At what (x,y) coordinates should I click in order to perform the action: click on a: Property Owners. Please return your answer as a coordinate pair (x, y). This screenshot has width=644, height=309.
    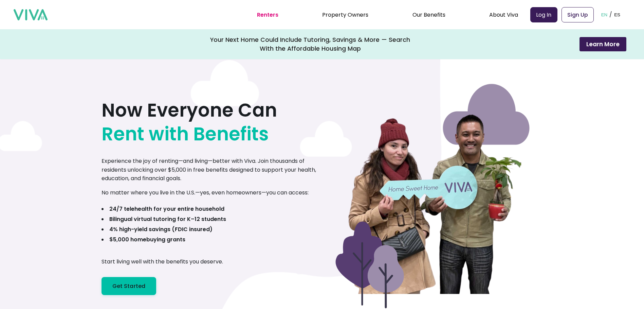
    Looking at the image, I should click on (345, 15).